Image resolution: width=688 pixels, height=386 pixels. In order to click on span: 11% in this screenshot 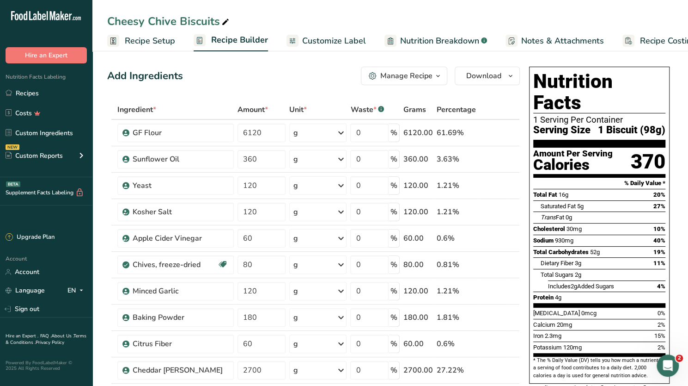, I will do `click(660, 263)`.